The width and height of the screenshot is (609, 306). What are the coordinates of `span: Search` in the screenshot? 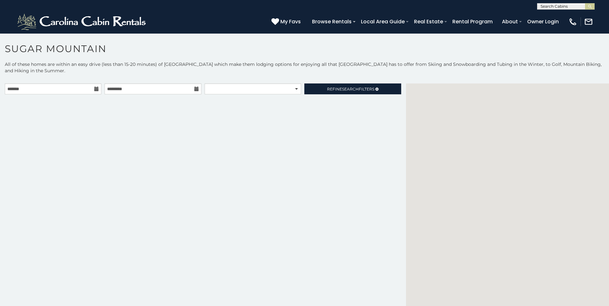 It's located at (350, 89).